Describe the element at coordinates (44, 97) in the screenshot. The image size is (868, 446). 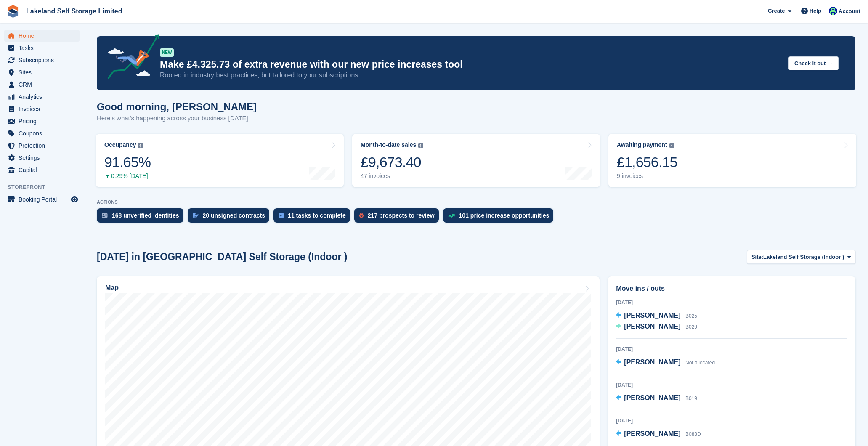
I see `span: Analytics` at that location.